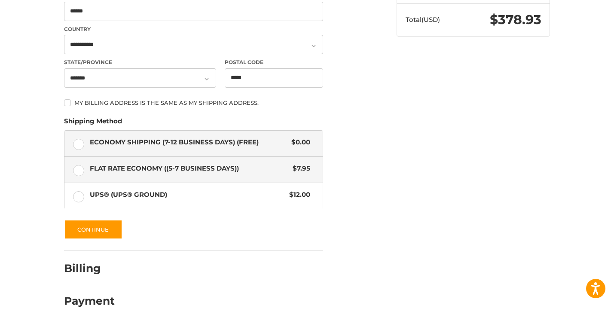 The height and width of the screenshot is (324, 614). Describe the element at coordinates (274, 62) in the screenshot. I see `label: Postal Code` at that location.